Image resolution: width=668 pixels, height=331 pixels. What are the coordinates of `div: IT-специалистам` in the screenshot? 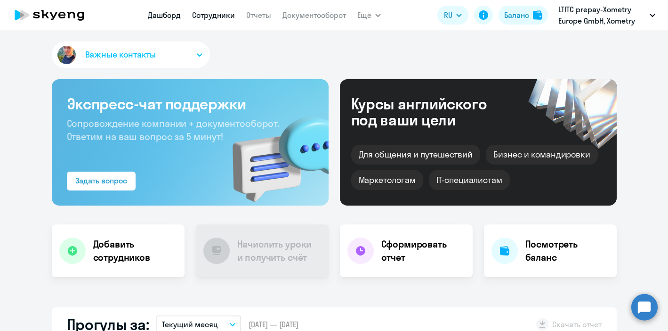 It's located at (470, 180).